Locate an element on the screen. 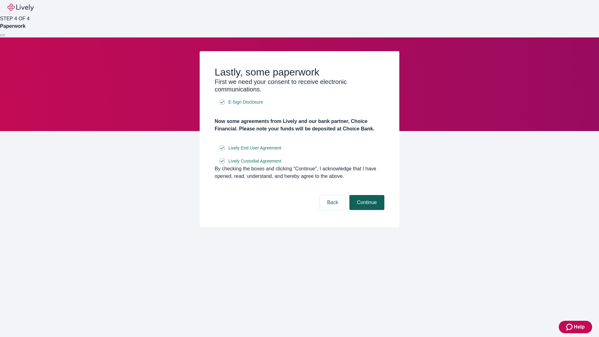 This screenshot has width=599, height=337. span: Lively Custodial Agreement is located at coordinates (255, 161).